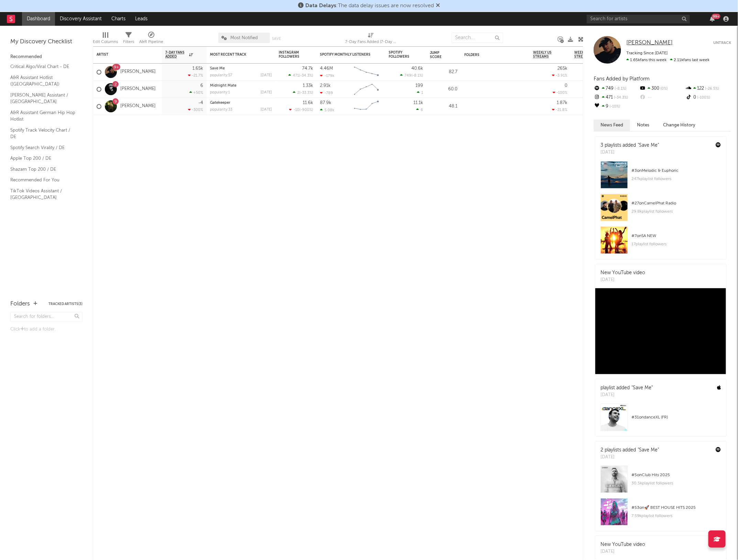 Image resolution: width=738 pixels, height=560 pixels. Describe the element at coordinates (43, 158) in the screenshot. I see `a: Apple Top 200 / DE` at that location.